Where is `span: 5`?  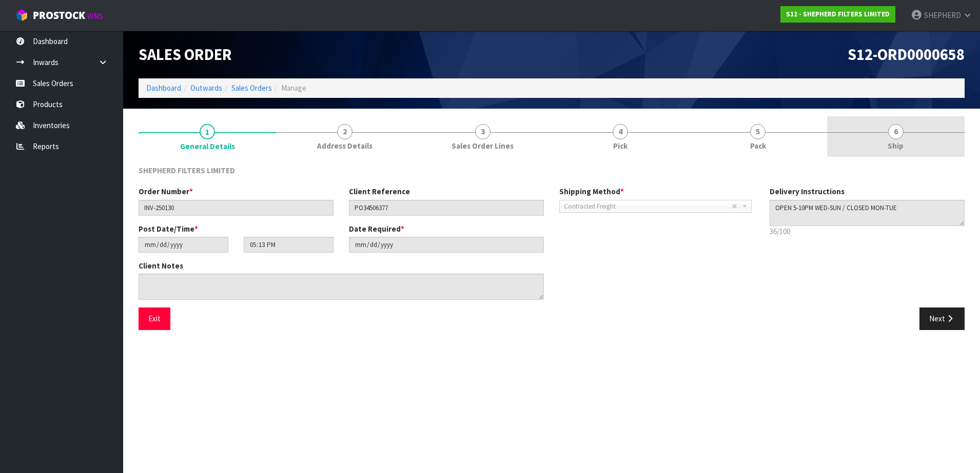
span: 5 is located at coordinates (757, 132).